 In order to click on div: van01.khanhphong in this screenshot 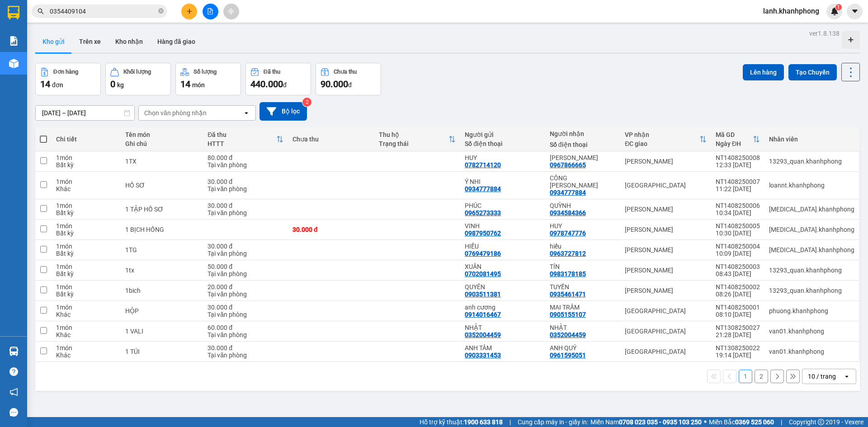, I will do `click(811, 331)`.